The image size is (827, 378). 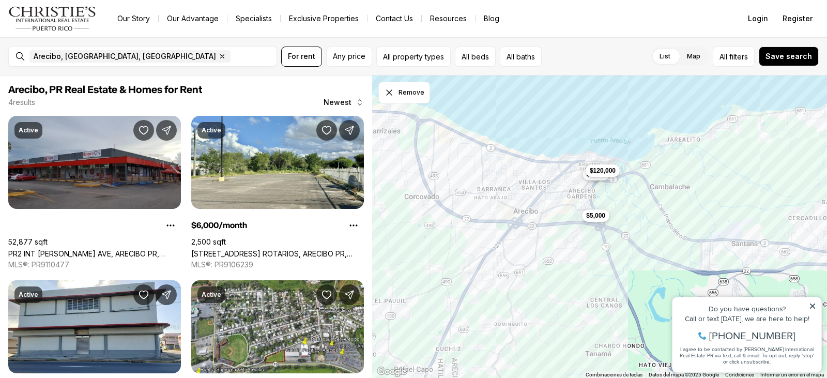 I want to click on button: Save Property: PR2 INT CRISTOBAL AVE, so click(x=144, y=130).